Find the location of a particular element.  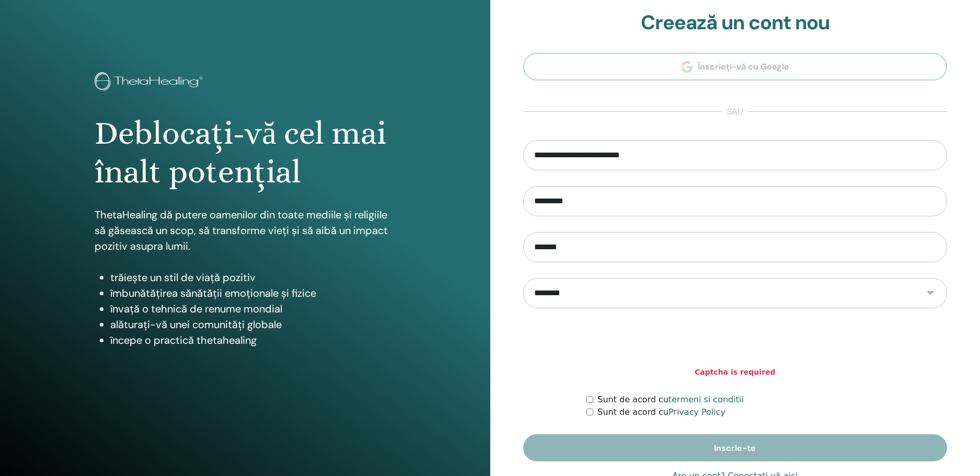

li: îmbunătățirea sănătății emoționale și fizice is located at coordinates (253, 294).